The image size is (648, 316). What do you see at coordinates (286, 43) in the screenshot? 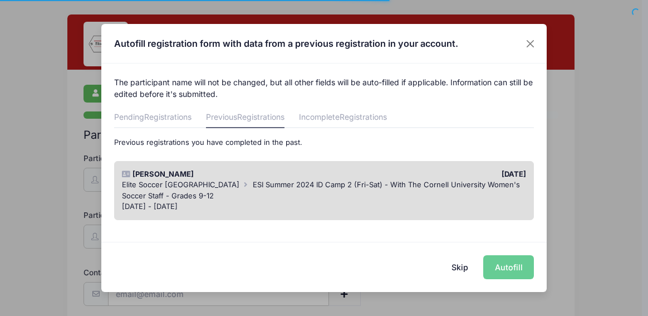
I see `h4: Autofill registration form with data from a previous registration in your account.` at bounding box center [286, 43].